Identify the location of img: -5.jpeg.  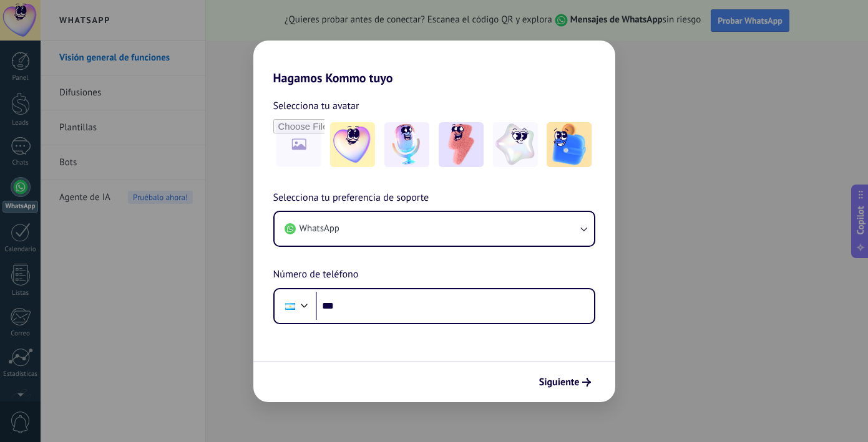
(569, 145).